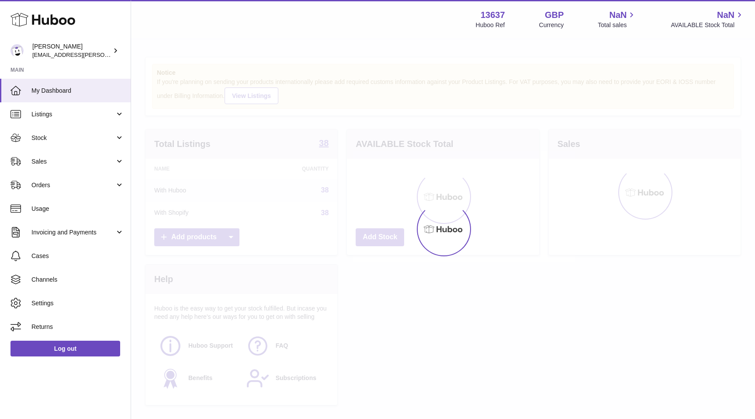 The image size is (755, 419). What do you see at coordinates (707, 25) in the screenshot?
I see `span: AVAILABLE Stock Total` at bounding box center [707, 25].